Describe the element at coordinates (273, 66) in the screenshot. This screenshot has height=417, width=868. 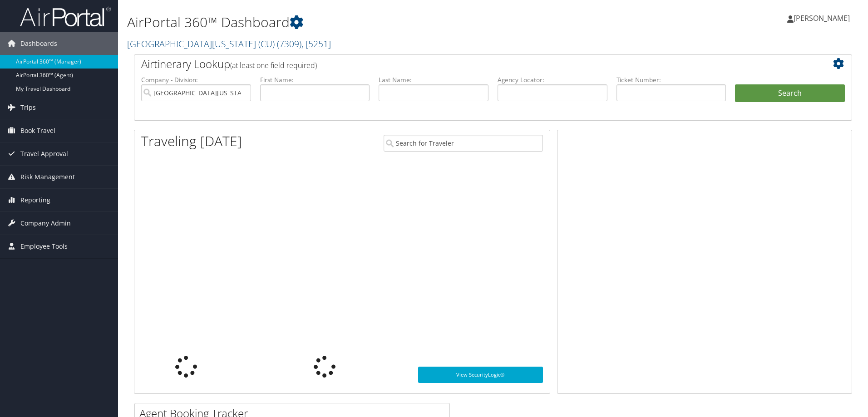
I see `span: (at least one field required)` at that location.